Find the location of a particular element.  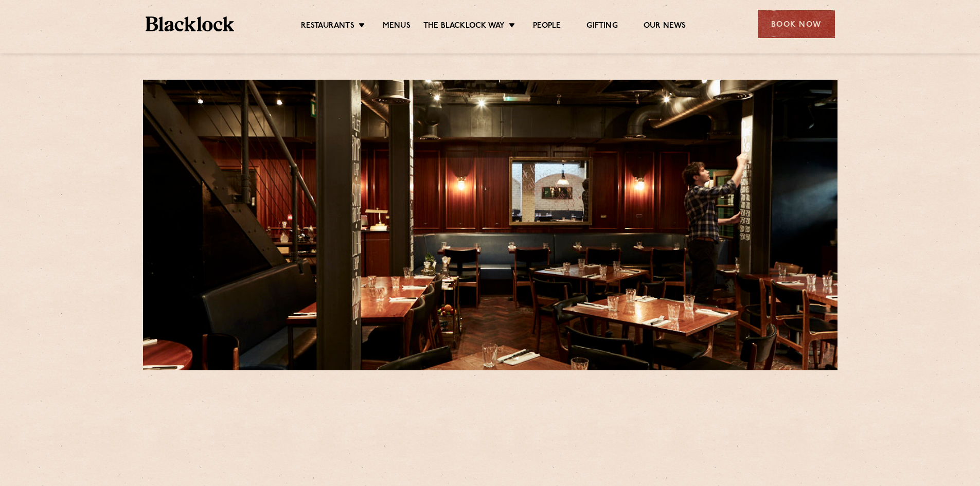

a: Gifting is located at coordinates (602, 27).